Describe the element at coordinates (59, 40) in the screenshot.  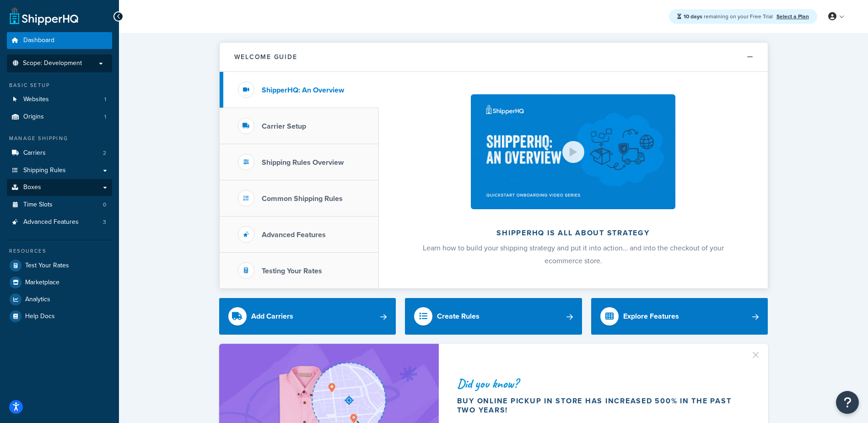
I see `a: Dashboard` at that location.